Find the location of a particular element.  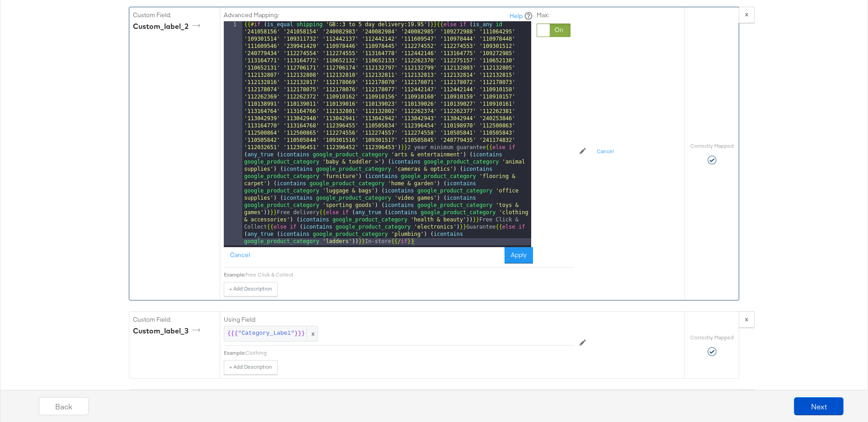

div: custom_label_3 is located at coordinates (168, 331).